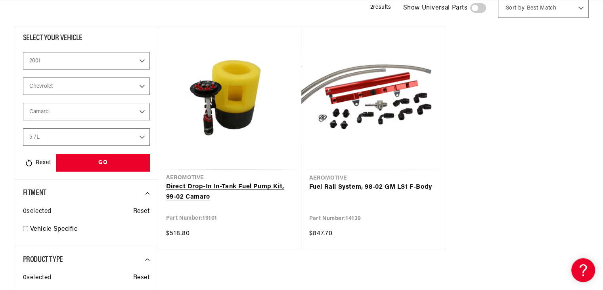 Image resolution: width=603 pixels, height=290 pixels. I want to click on a: Fuel Rail System, 98-02 GM LS1 F-Body, so click(373, 187).